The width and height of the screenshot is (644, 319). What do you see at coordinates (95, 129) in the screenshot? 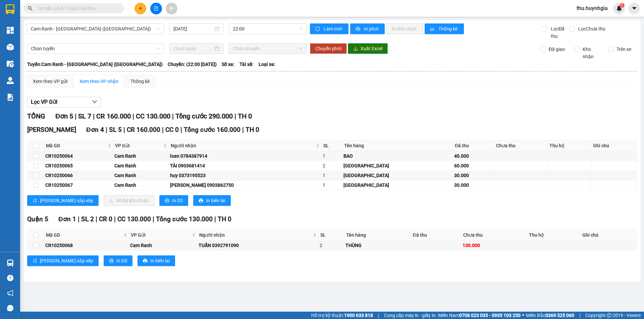
I see `span: Đơn 4` at bounding box center [95, 129].